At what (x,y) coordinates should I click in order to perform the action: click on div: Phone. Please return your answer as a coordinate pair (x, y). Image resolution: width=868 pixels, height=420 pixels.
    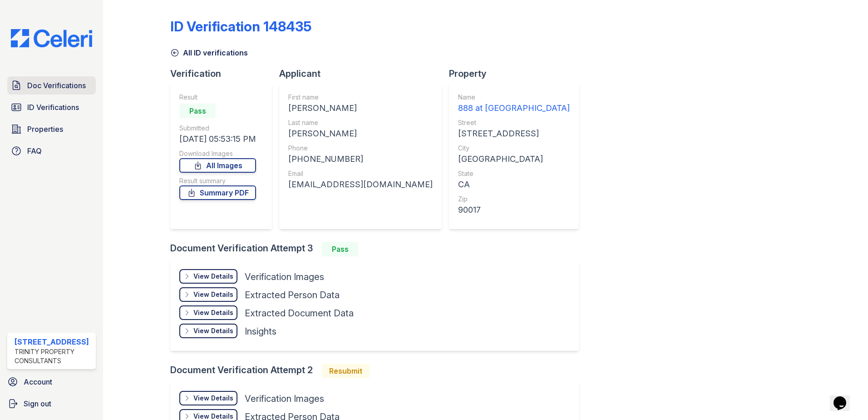
    Looking at the image, I should click on (361, 148).